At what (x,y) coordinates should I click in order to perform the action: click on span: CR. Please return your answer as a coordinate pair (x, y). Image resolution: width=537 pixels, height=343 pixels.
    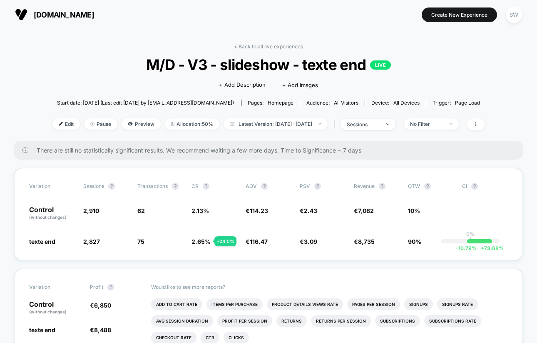
    Looking at the image, I should click on (195, 186).